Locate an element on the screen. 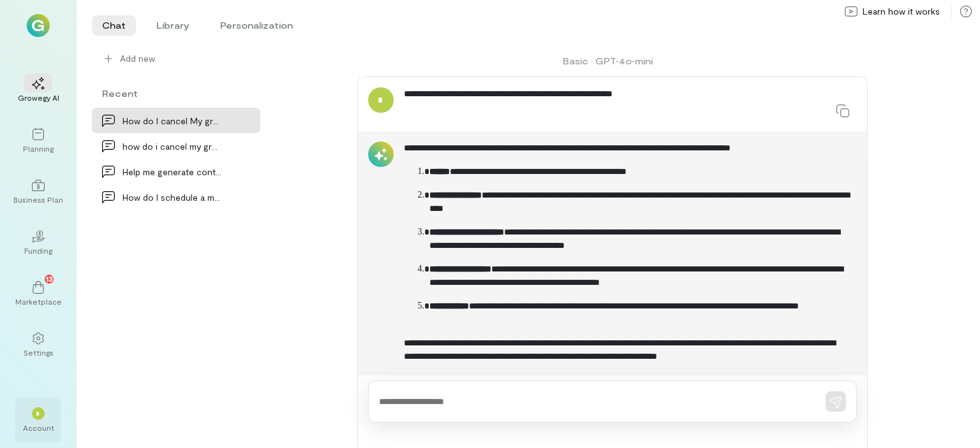 This screenshot has width=980, height=448. div: Funding is located at coordinates (38, 251).